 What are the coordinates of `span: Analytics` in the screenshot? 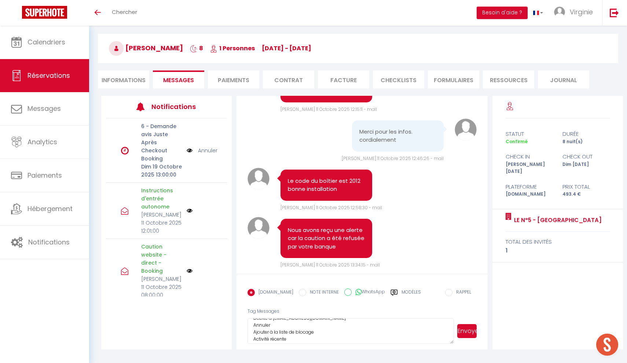 It's located at (42, 142).